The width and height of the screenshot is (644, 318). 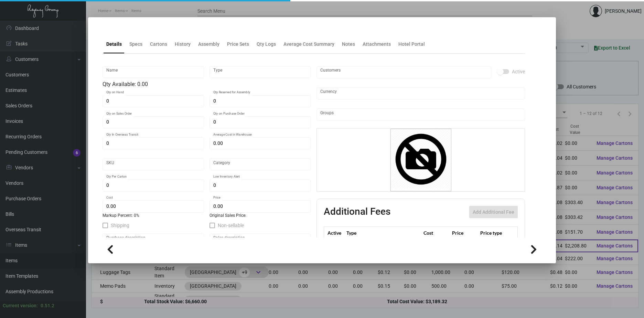 What do you see at coordinates (411, 44) in the screenshot?
I see `div: Hotel Portal` at bounding box center [411, 44].